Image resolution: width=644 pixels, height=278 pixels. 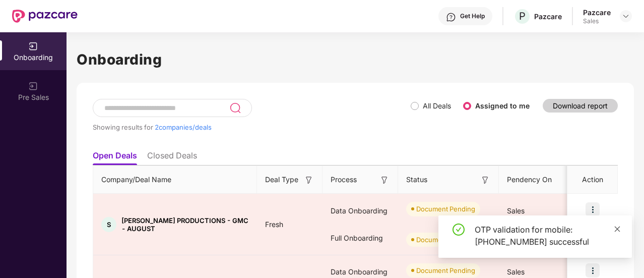 What do you see at coordinates (617, 229) in the screenshot?
I see `span: close` at bounding box center [617, 229].